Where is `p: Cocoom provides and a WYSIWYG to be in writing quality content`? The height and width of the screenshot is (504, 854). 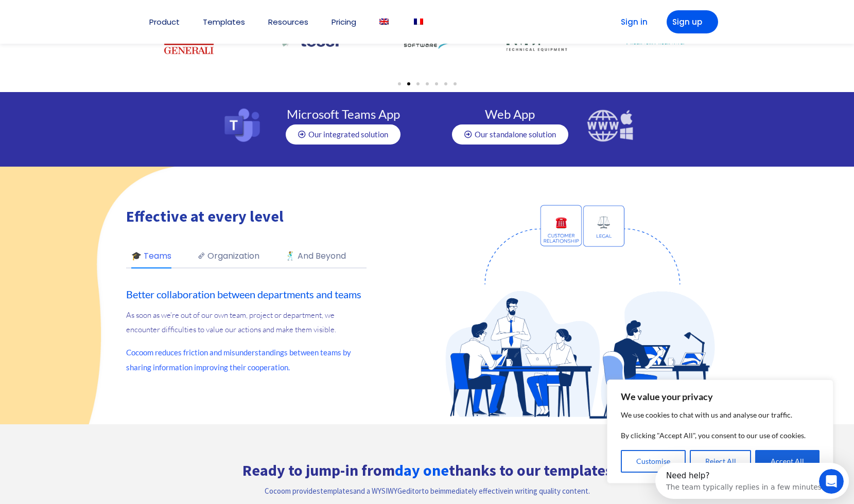
p: Cocoom provides and a WYSIWYG to be in writing quality content is located at coordinates (427, 491).